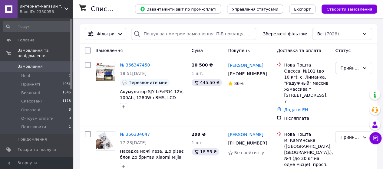 The width and height of the screenshot is (383, 169). I want to click on span: 8, so click(70, 110).